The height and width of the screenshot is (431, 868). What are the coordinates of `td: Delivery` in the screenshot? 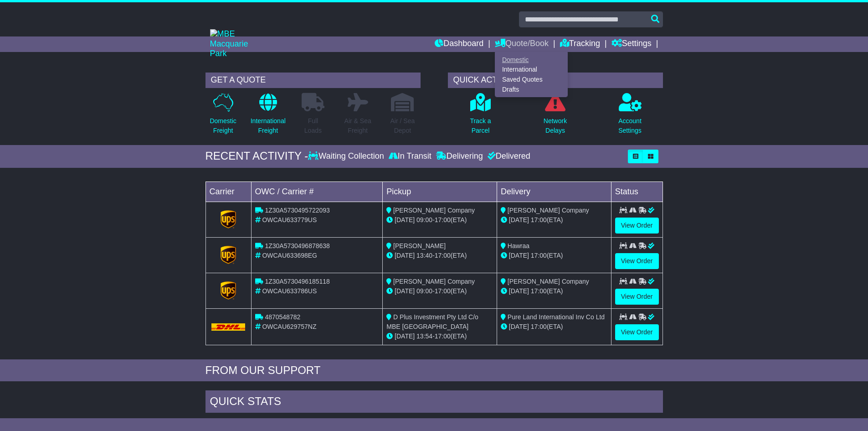 It's located at (554, 192).